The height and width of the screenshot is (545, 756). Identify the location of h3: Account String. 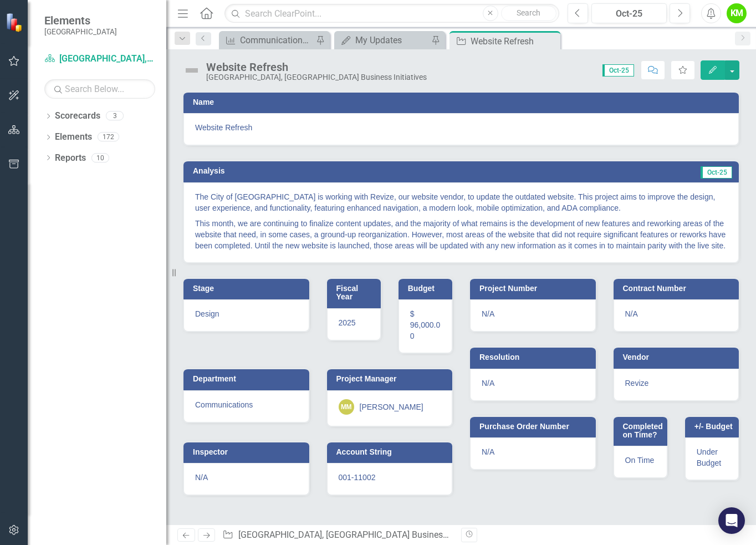
(392, 452).